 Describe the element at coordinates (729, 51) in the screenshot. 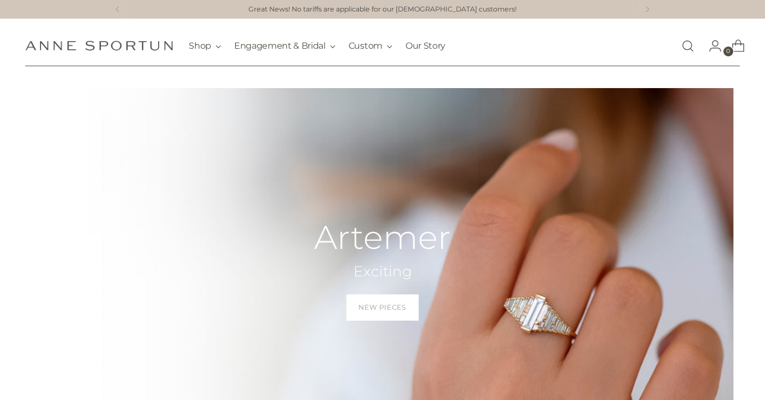

I see `span: 0` at that location.